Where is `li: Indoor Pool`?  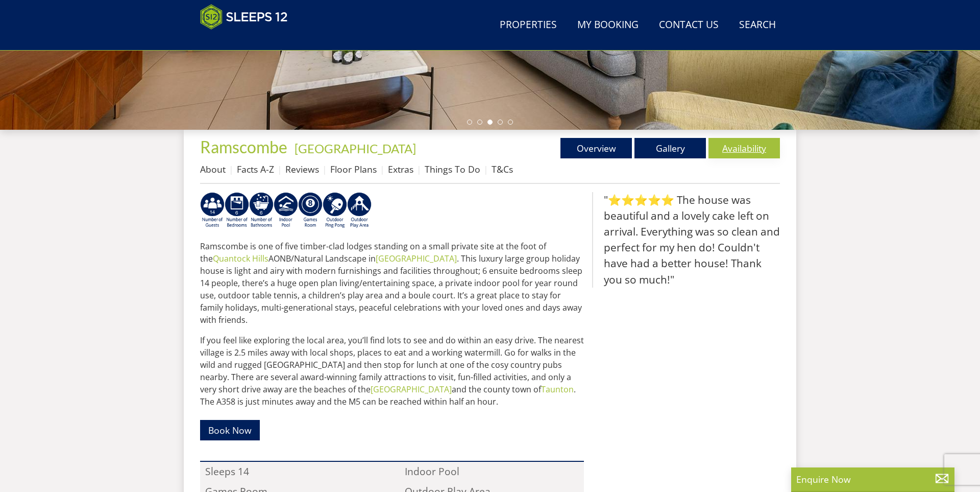 li: Indoor Pool is located at coordinates (492, 471).